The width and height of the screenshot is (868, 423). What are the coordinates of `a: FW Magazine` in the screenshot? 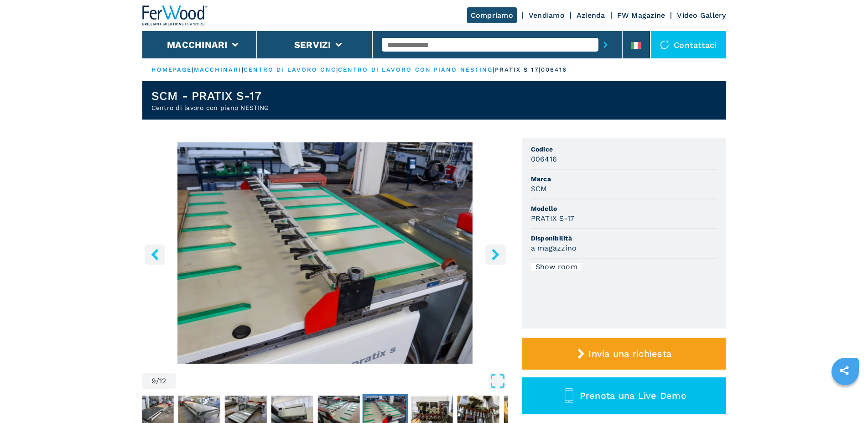 It's located at (641, 15).